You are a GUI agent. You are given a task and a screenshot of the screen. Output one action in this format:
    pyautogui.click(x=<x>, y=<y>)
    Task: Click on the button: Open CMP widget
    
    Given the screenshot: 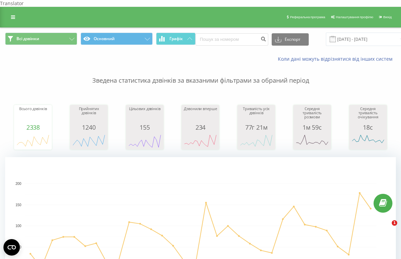 What is the action you would take?
    pyautogui.click(x=12, y=247)
    